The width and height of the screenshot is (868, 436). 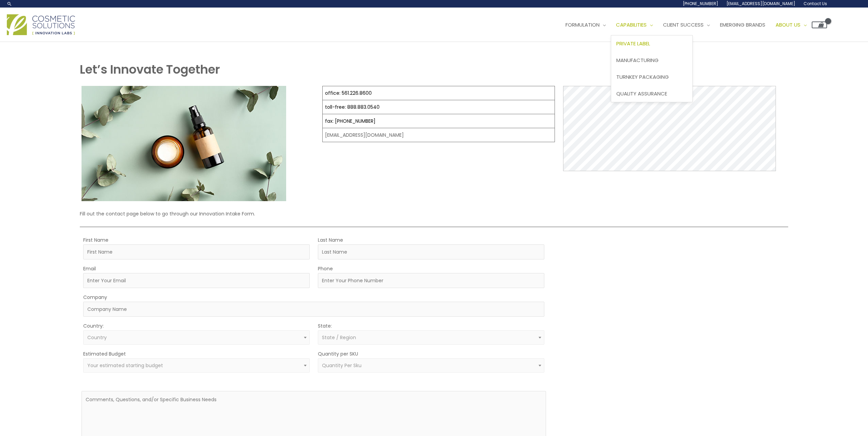 I want to click on a: Turnkey Packaging, so click(x=652, y=77).